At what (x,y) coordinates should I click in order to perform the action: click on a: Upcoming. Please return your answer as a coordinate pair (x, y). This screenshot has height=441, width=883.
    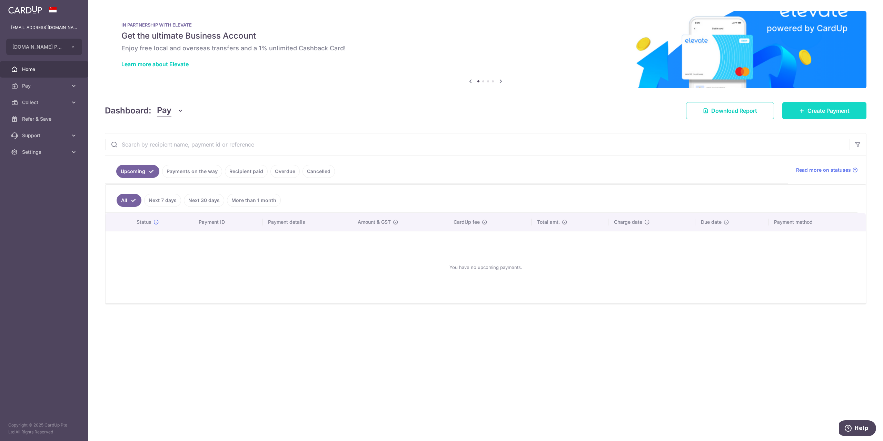
    Looking at the image, I should click on (138, 171).